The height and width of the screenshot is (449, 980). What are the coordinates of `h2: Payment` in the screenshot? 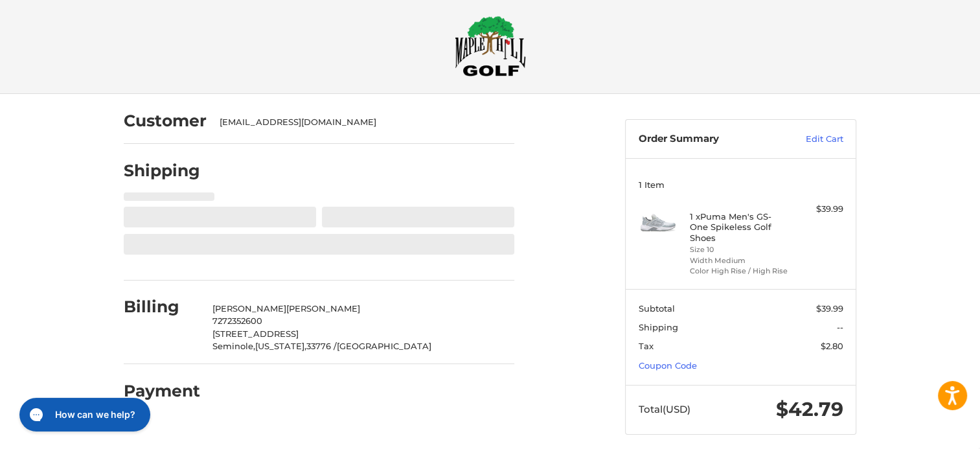 It's located at (162, 390).